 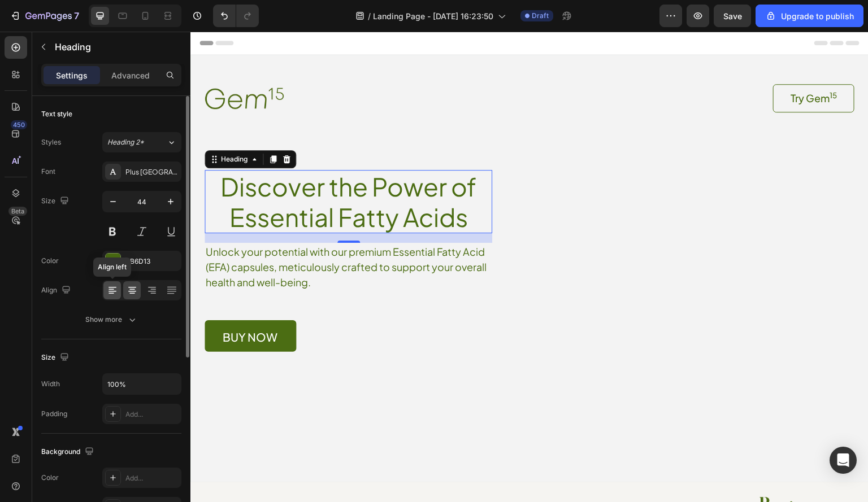 What do you see at coordinates (44, 16) in the screenshot?
I see `button: 7` at bounding box center [44, 16].